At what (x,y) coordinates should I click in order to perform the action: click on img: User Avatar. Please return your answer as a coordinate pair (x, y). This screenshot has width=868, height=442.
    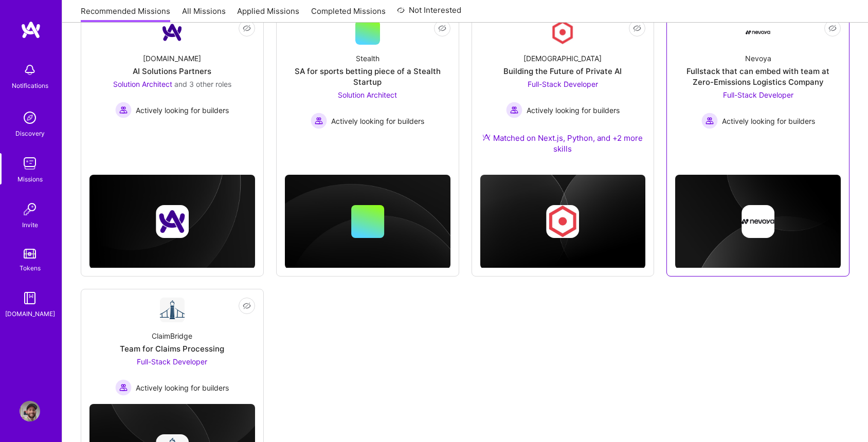
    Looking at the image, I should click on (30, 411).